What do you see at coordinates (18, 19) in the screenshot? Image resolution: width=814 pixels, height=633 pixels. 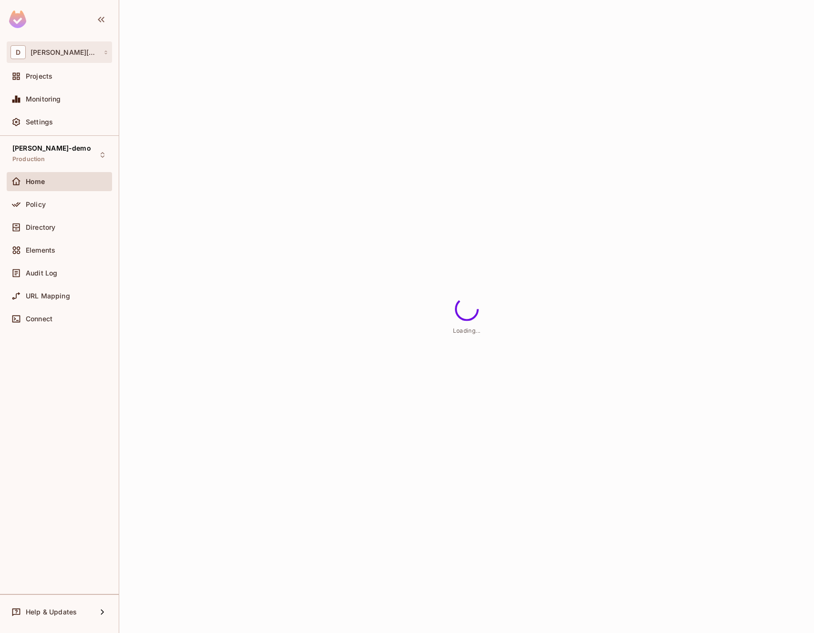 I see `img: SReyMgAAAABJRU5ErkJggg==` at bounding box center [18, 19].